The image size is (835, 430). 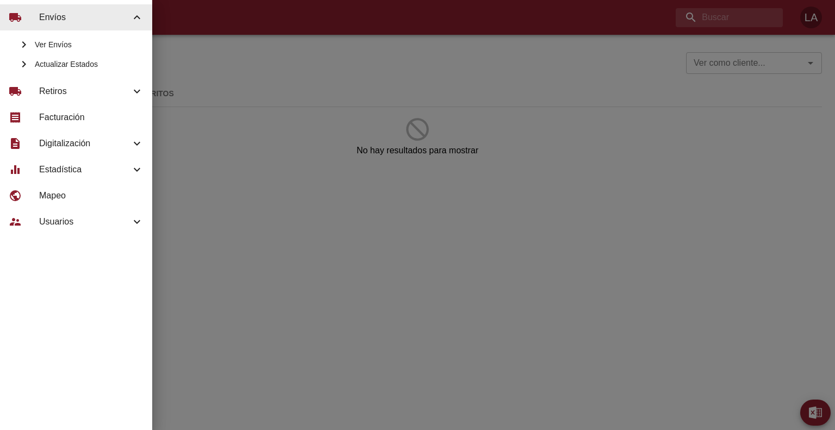 What do you see at coordinates (15, 143) in the screenshot?
I see `span: description` at bounding box center [15, 143].